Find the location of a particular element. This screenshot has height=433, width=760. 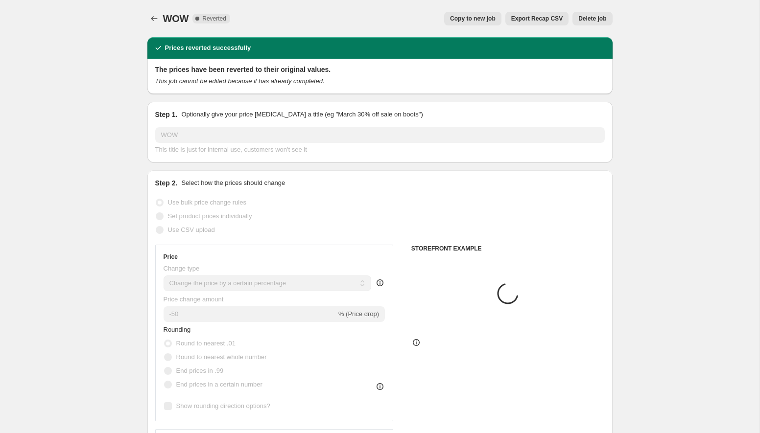

span: Rounding is located at coordinates (177, 329).